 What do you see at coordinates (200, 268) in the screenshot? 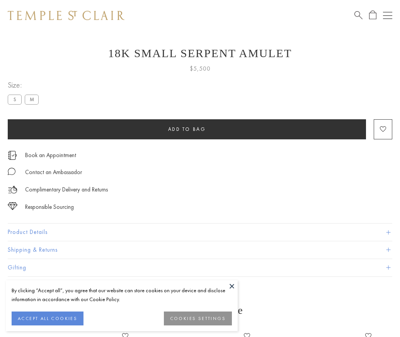
I see `button: Gifting` at bounding box center [200, 268].